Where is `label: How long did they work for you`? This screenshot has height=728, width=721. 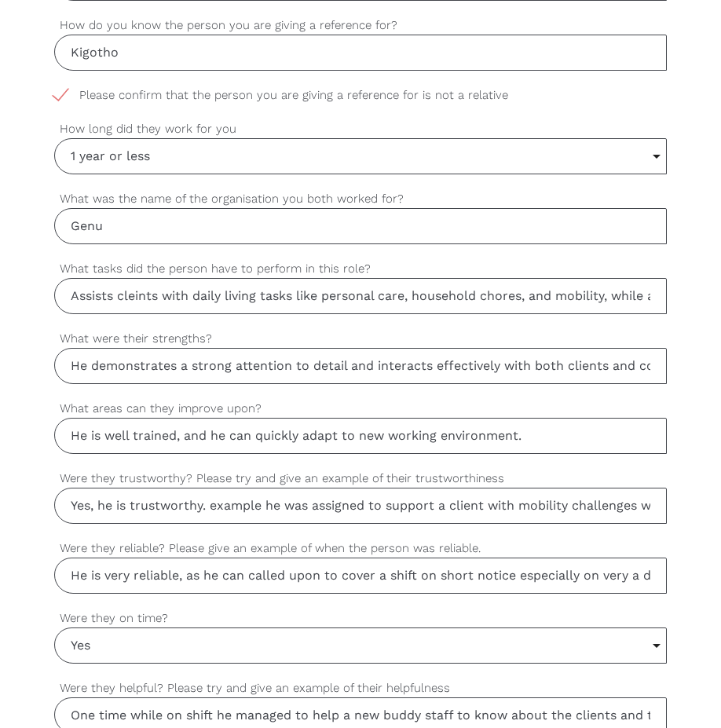 label: How long did they work for you is located at coordinates (360, 129).